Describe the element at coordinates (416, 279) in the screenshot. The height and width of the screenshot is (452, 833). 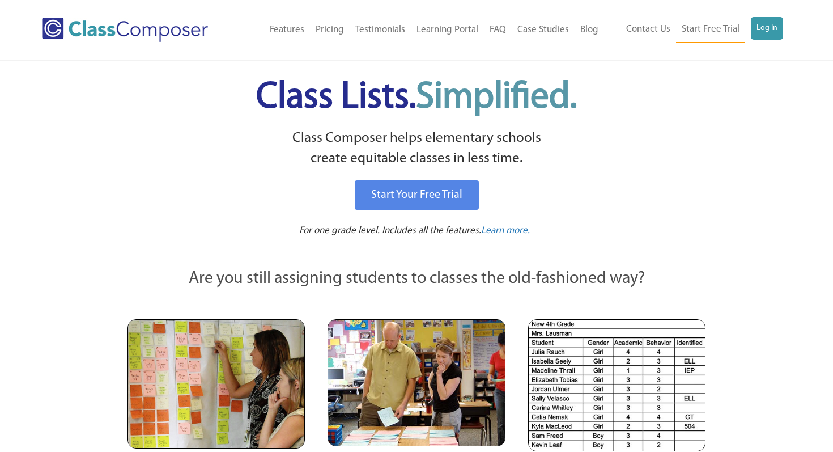
I see `p: Are you still assigning students to classes the old-fashioned way?` at that location.